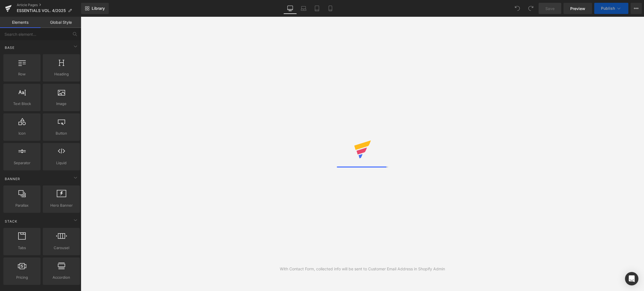 This screenshot has width=644, height=291. Describe the element at coordinates (9, 47) in the screenshot. I see `span: Base` at that location.